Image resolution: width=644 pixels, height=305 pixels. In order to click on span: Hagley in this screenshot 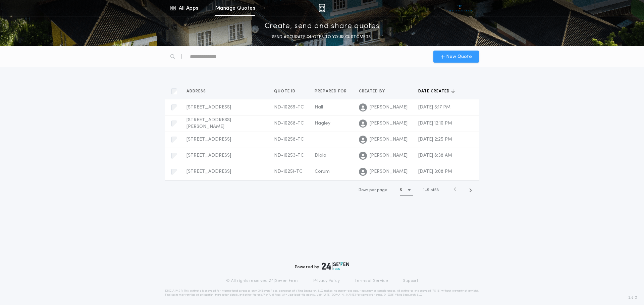, I will do `click(322, 123)`.